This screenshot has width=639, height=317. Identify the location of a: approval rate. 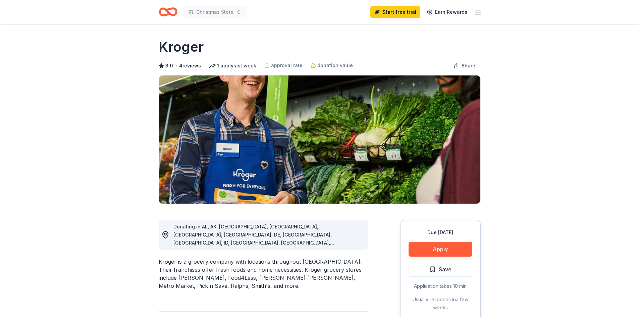
(284, 65).